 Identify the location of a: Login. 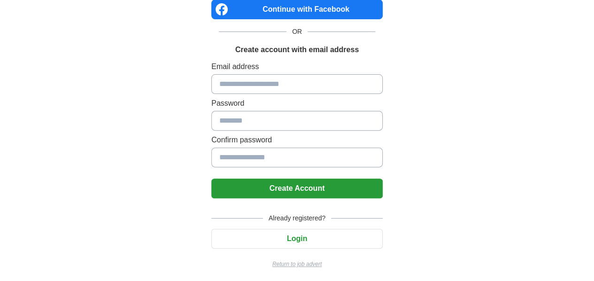
(297, 238).